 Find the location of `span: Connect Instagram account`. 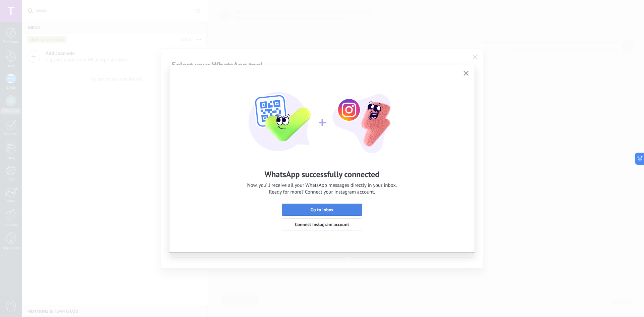

span: Connect Instagram account is located at coordinates (322, 225).